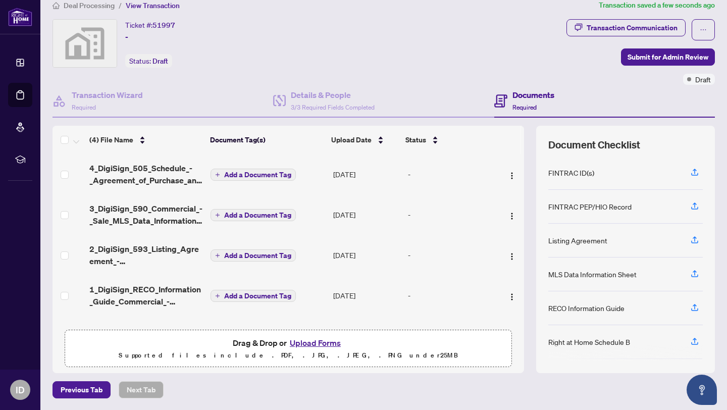  I want to click on span: ellipsis, so click(704, 30).